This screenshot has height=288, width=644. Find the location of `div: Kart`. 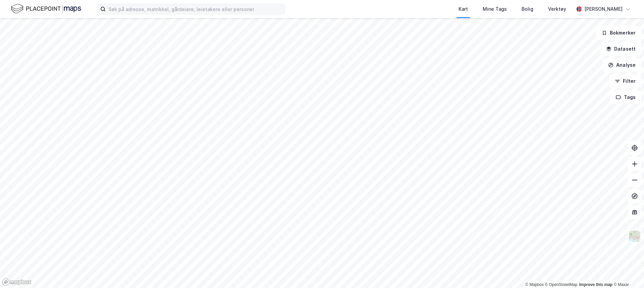

div: Kart is located at coordinates (463, 9).